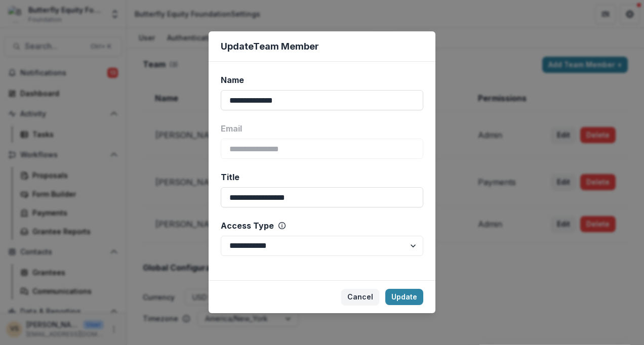  I want to click on span: Email, so click(231, 128).